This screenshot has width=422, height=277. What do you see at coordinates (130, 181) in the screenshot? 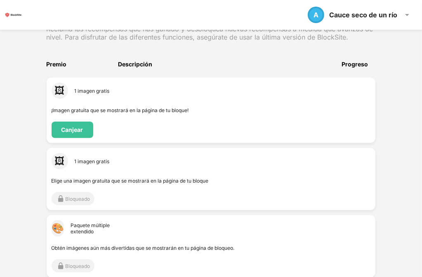
I see `font: Elige una imagen gratuita que se mostrará en la página de tu bloque` at bounding box center [130, 181].